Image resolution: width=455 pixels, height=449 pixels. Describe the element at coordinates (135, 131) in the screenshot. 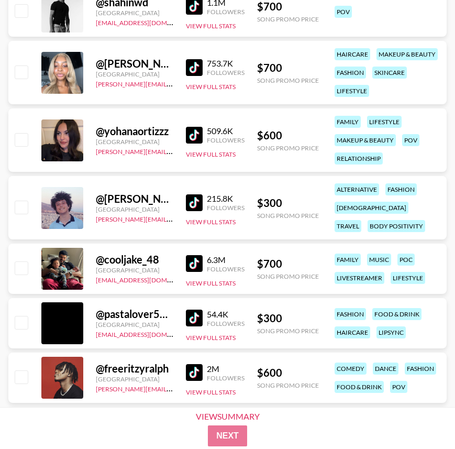

I see `div: @ yohanaortizzz` at that location.